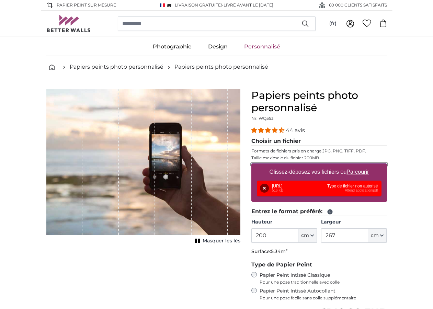  What do you see at coordinates (69, 23) in the screenshot?
I see `img: Betterwalls` at bounding box center [69, 23].